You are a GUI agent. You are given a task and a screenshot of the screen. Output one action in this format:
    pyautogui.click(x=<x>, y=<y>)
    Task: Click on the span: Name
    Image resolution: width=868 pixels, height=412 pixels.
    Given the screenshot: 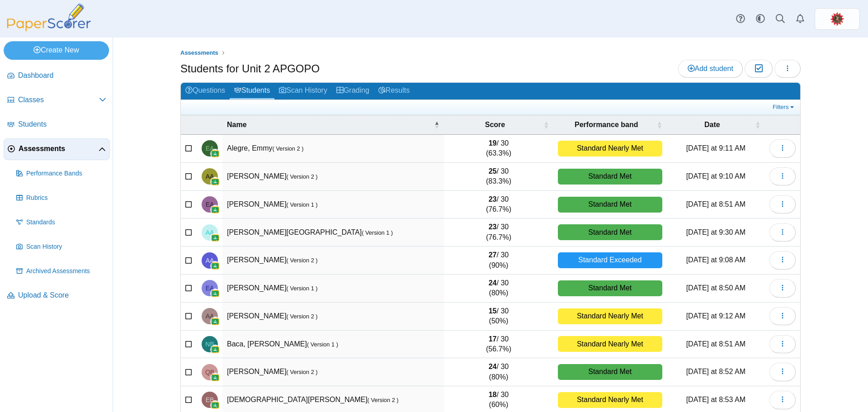 What is the action you would take?
    pyautogui.click(x=330, y=125)
    